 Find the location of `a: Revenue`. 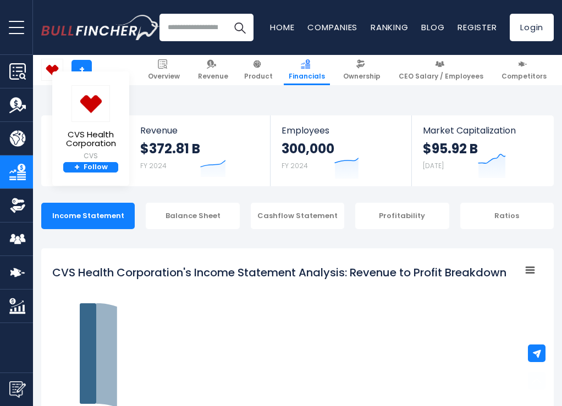

a: Revenue is located at coordinates (213, 70).